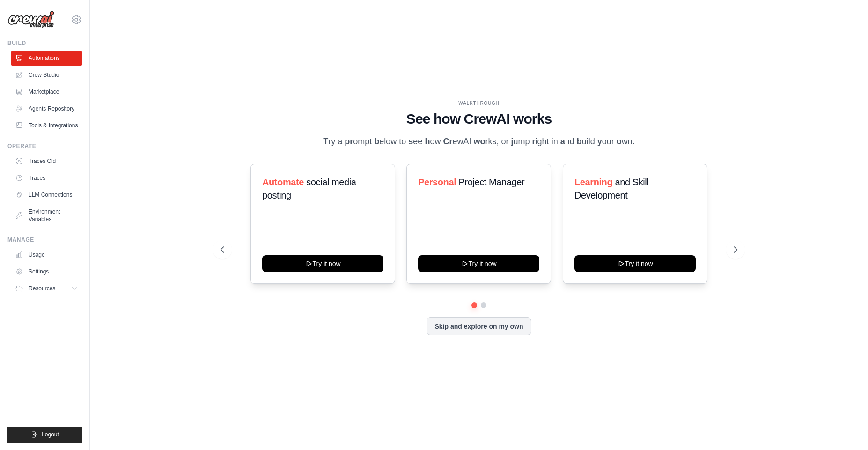 This screenshot has width=868, height=450. What do you see at coordinates (612, 188) in the screenshot?
I see `span: and Skill Development` at bounding box center [612, 188].